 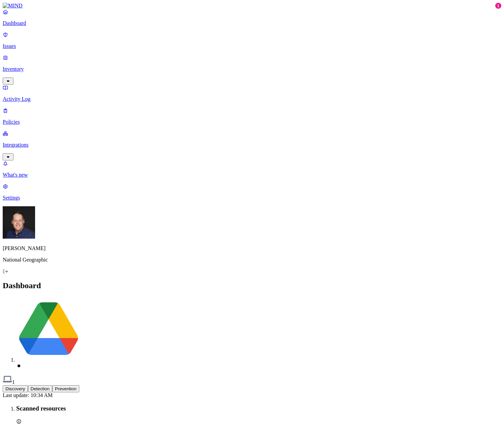 I want to click on p: Integrations, so click(x=252, y=145).